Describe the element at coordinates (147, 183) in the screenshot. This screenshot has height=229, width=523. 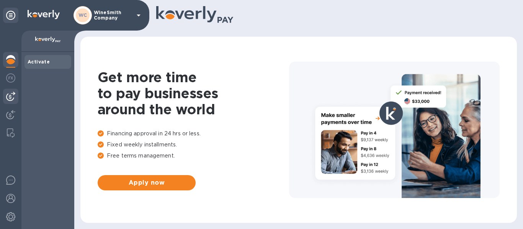
I see `span: Apply now` at that location.